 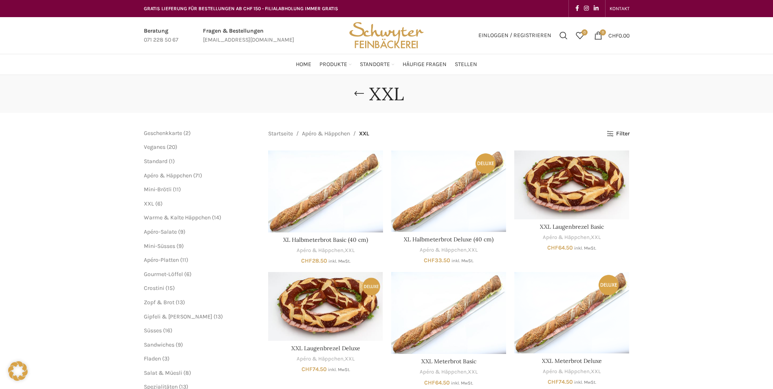 What do you see at coordinates (154, 288) in the screenshot?
I see `span: Crostini` at bounding box center [154, 288].